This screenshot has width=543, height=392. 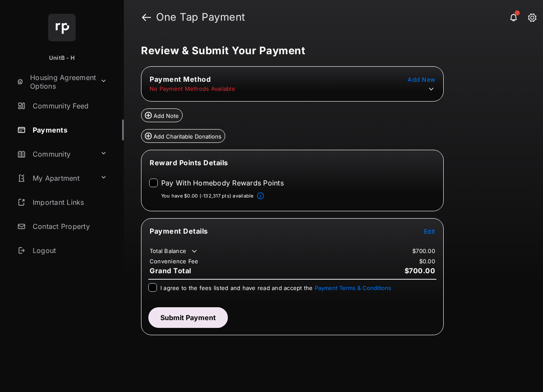 What do you see at coordinates (423, 250) in the screenshot?
I see `td: $700.00` at bounding box center [423, 250].